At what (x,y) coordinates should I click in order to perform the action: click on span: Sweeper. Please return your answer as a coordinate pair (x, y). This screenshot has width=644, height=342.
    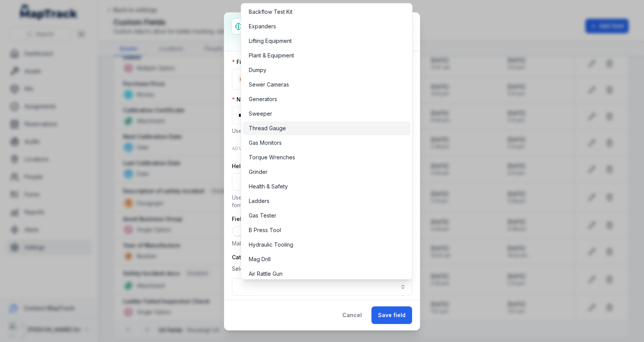
    Looking at the image, I should click on (260, 114).